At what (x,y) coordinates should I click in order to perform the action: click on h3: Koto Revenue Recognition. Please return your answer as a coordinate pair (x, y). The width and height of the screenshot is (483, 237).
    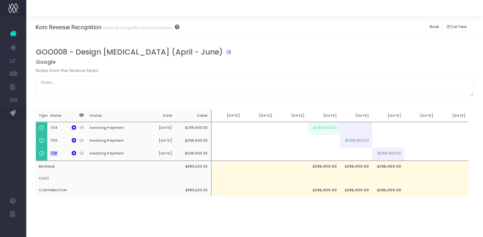
    Looking at the image, I should click on (108, 27).